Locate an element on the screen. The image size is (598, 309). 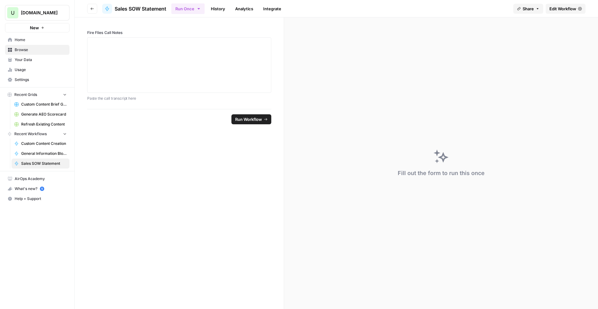
span: General Information Blog Writer is located at coordinates (44, 153).